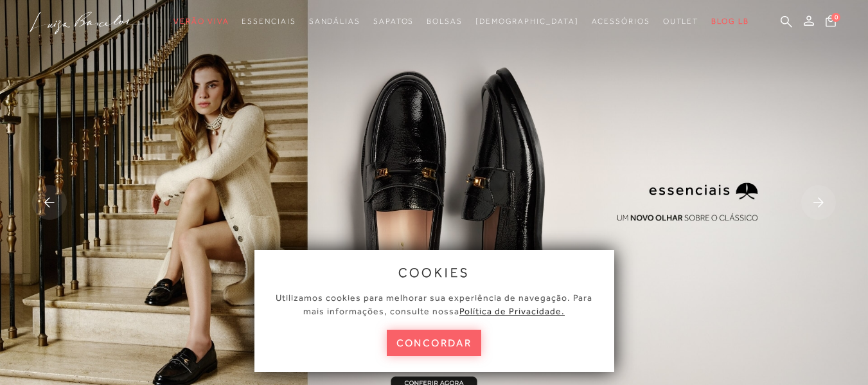  Describe the element at coordinates (201, 21) in the screenshot. I see `span: Verão Viva` at that location.